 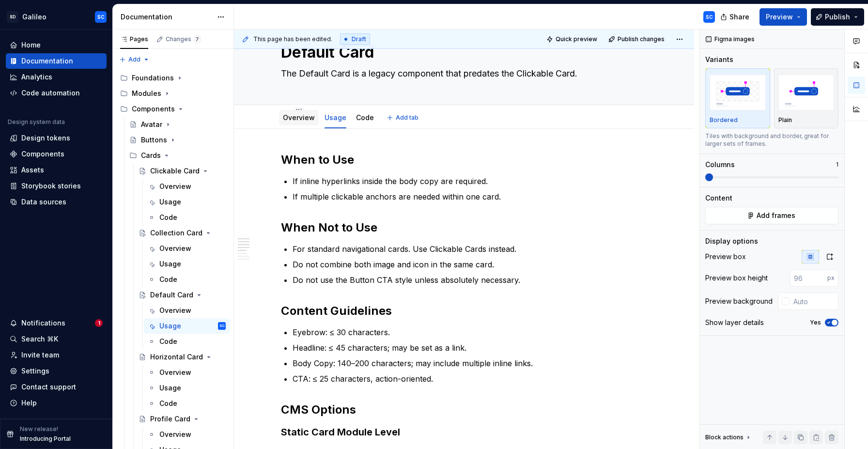 What do you see at coordinates (772, 140) in the screenshot?
I see `div: Tiles with background and border, great for larger sets of frames.` at bounding box center [772, 140].